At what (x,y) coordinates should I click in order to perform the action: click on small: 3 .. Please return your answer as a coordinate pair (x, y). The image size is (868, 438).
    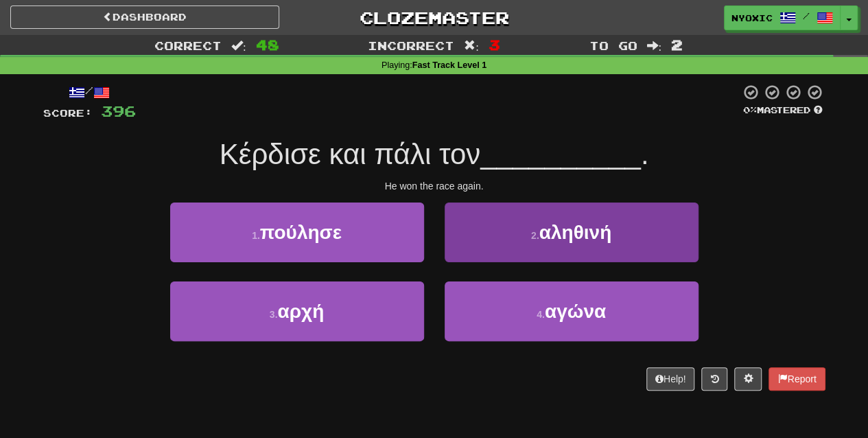
    Looking at the image, I should click on (274, 314).